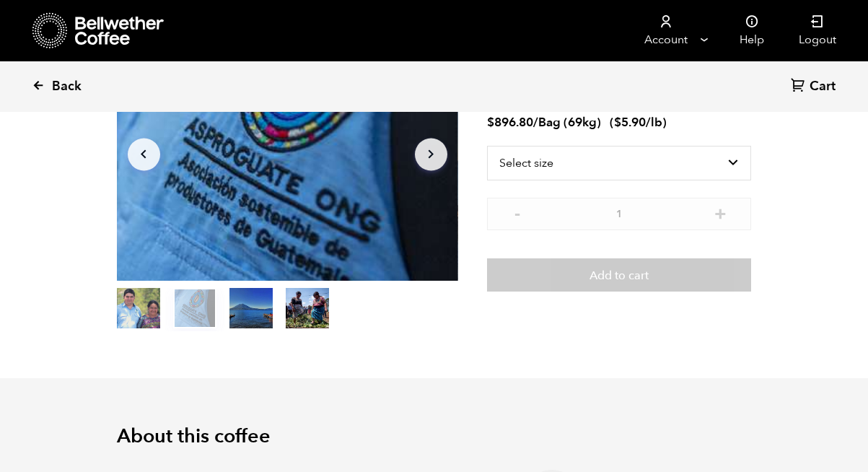  I want to click on span: Bag (69kg), so click(570, 122).